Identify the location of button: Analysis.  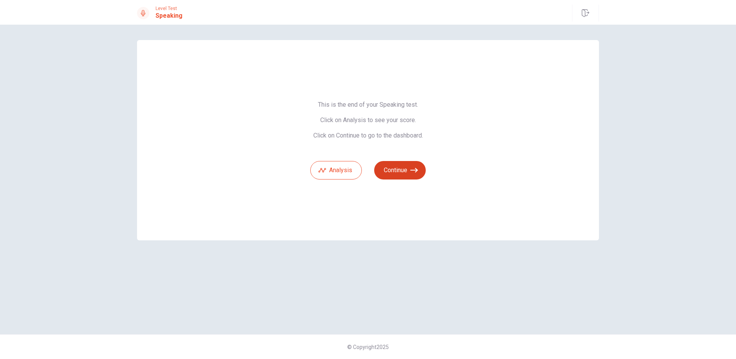
(336, 170).